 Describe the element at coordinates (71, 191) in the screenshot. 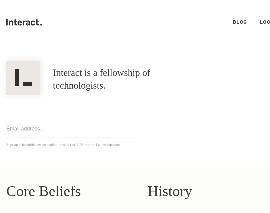

I see `h2: Core Beliefs` at that location.